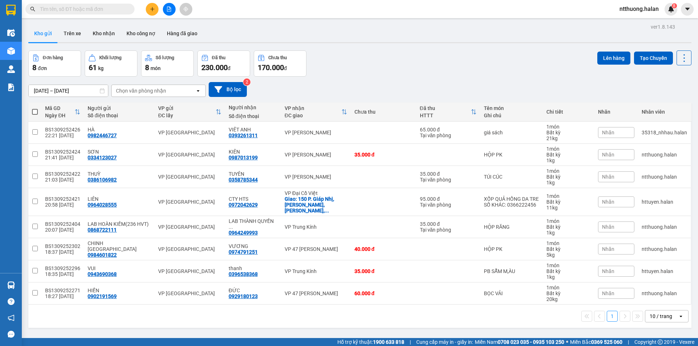 The width and height of the screenshot is (698, 346). Describe the element at coordinates (93, 68) in the screenshot. I see `span: 61` at that location.